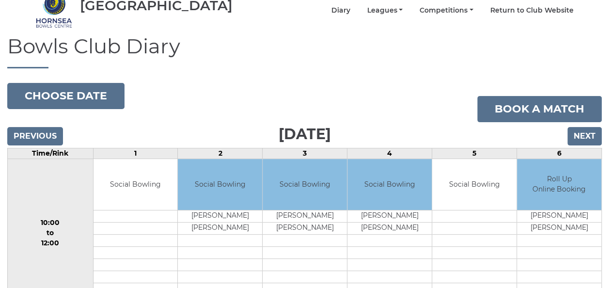 Image resolution: width=609 pixels, height=288 pixels. Describe the element at coordinates (446, 10) in the screenshot. I see `a: Competitions` at that location.